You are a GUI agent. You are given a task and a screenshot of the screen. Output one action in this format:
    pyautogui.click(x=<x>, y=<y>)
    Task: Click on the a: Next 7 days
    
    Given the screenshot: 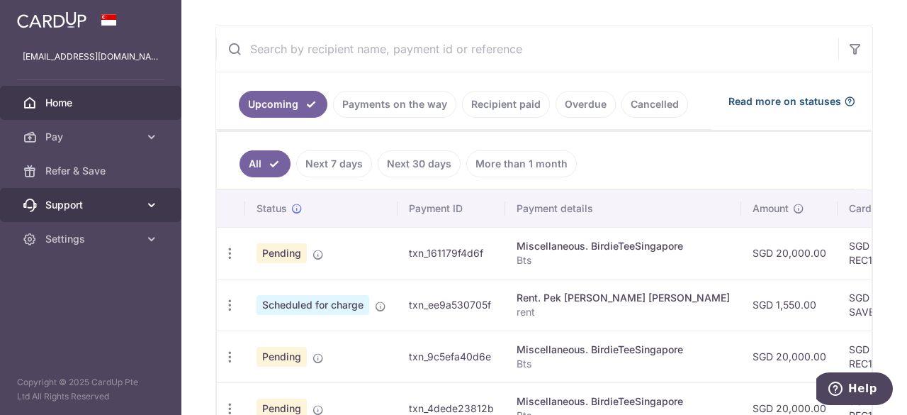 What is the action you would take?
    pyautogui.click(x=334, y=164)
    